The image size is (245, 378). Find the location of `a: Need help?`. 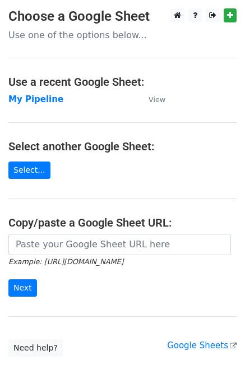

a: Need help? is located at coordinates (35, 347).